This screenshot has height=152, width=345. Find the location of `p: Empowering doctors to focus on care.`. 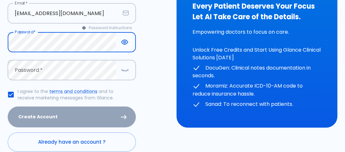

p: Empowering doctors to focus on care. is located at coordinates (257, 32).